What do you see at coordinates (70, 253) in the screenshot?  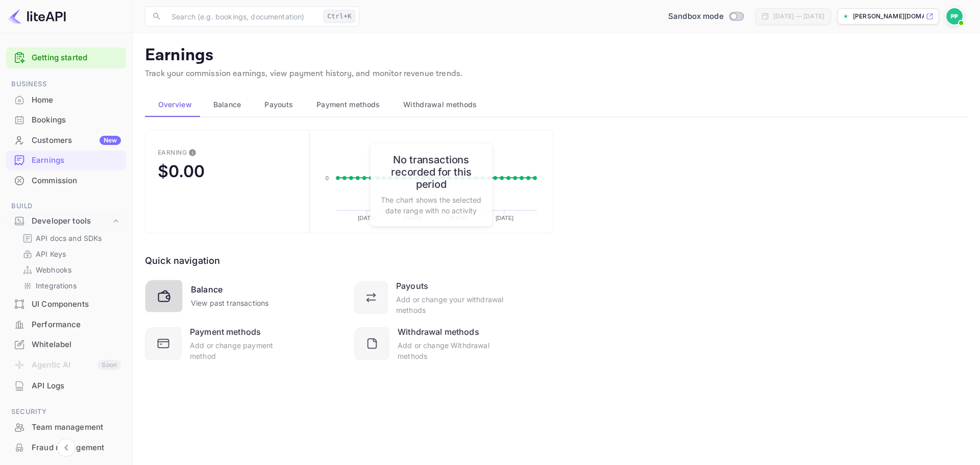 I see `div: API Keys` at bounding box center [70, 253].